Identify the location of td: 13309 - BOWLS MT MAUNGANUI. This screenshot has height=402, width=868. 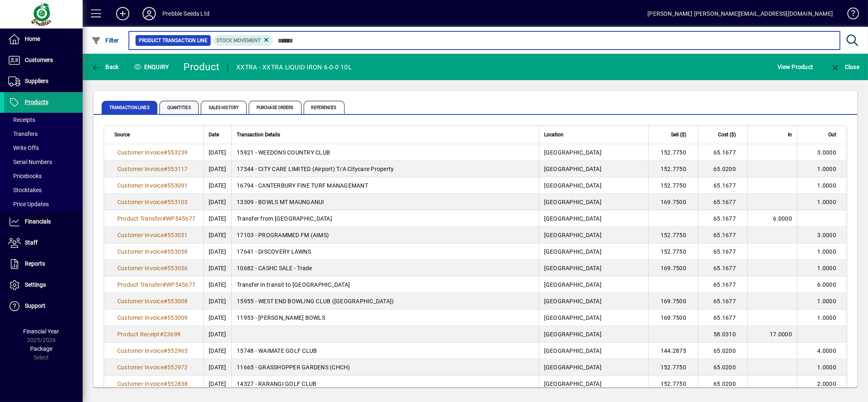
(384, 202).